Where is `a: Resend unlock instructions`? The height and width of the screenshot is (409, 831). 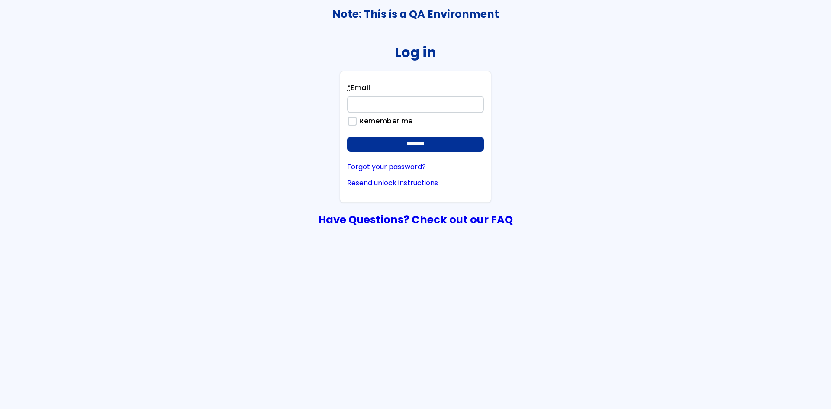 a: Resend unlock instructions is located at coordinates (416, 183).